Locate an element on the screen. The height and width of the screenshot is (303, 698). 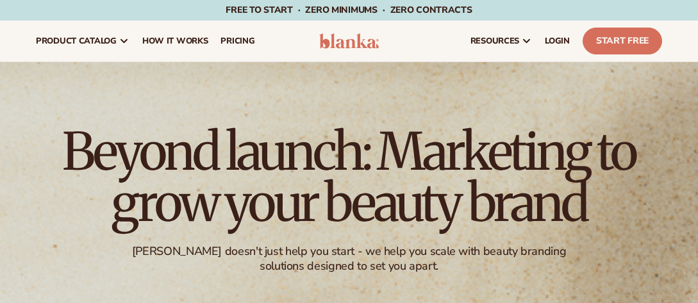
a: LOGIN is located at coordinates (557, 41).